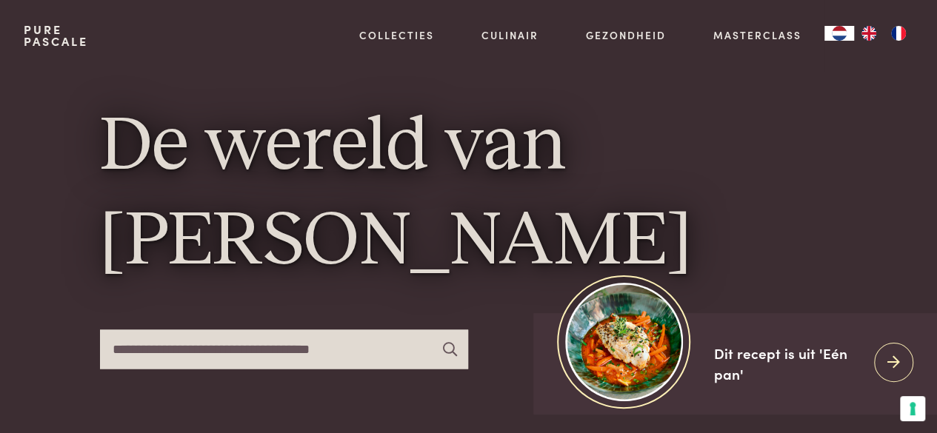 This screenshot has height=433, width=937. What do you see at coordinates (839, 33) in the screenshot?
I see `div: Language` at bounding box center [839, 33].